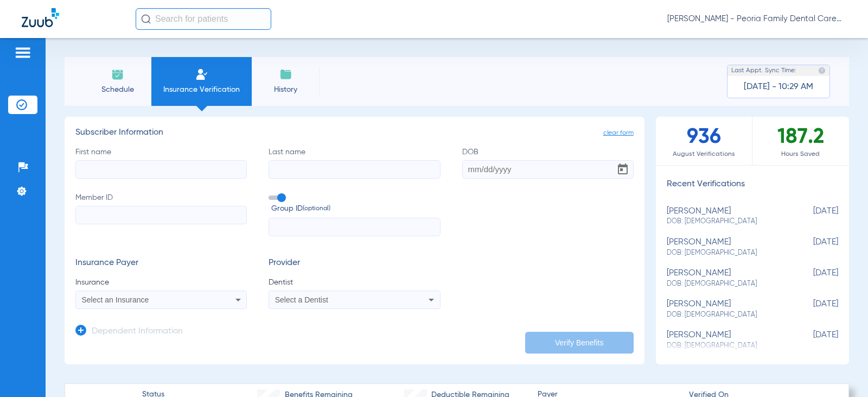 The image size is (868, 397). What do you see at coordinates (285, 90) in the screenshot?
I see `span: History` at bounding box center [285, 90].